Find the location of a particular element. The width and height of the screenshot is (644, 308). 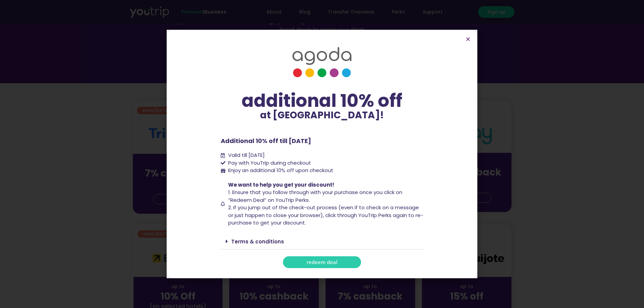

span: 1. Ensure that you follow through with your purchase once you click on “Redeem Deal” on YouTrip P... is located at coordinates (315, 197).